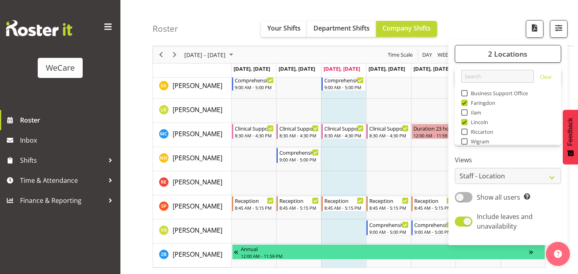  What do you see at coordinates (192, 231) in the screenshot?
I see `td: Yvonne Denny resource` at bounding box center [192, 231].